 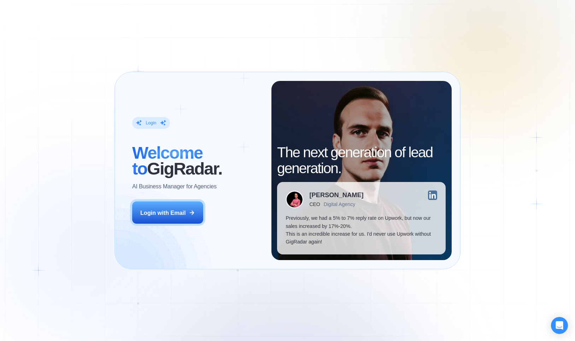 I want to click on p: AI Business Manager for Agencies, so click(x=174, y=186).